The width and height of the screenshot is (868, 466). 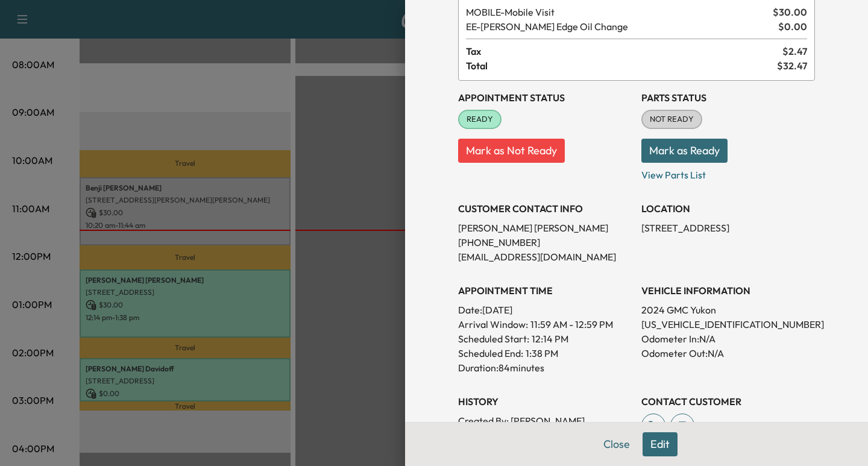 What do you see at coordinates (545, 98) in the screenshot?
I see `h3: Appointment Status` at bounding box center [545, 98].